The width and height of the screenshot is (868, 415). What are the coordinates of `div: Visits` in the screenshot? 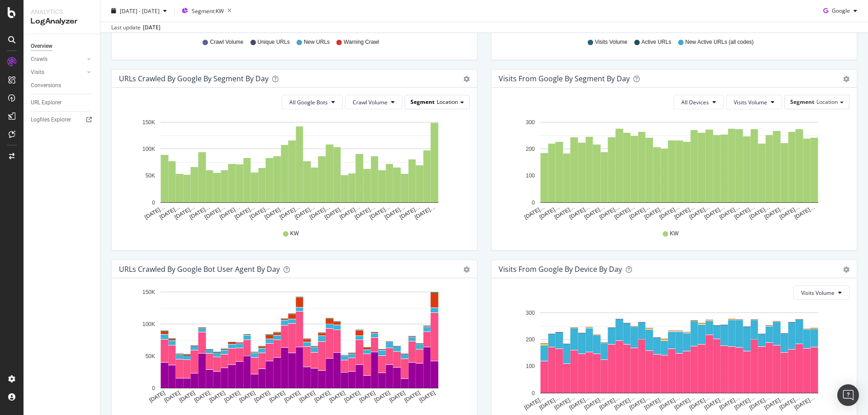 It's located at (37, 72).